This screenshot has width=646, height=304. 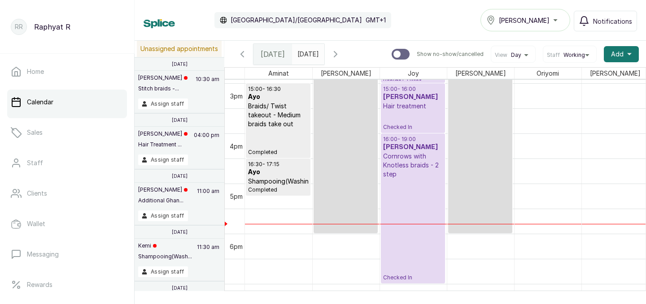 I want to click on button: Notifications, so click(x=605, y=21).